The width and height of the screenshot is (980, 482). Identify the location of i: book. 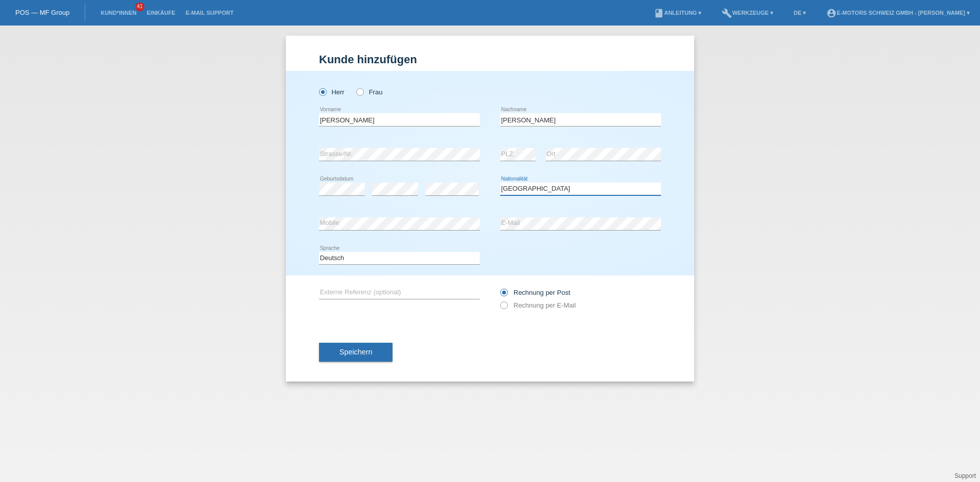
(658, 14).